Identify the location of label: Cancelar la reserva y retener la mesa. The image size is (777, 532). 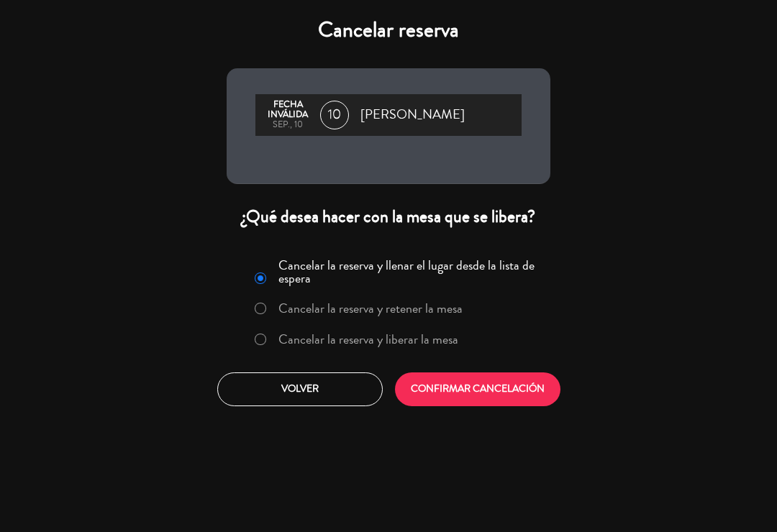
(371, 309).